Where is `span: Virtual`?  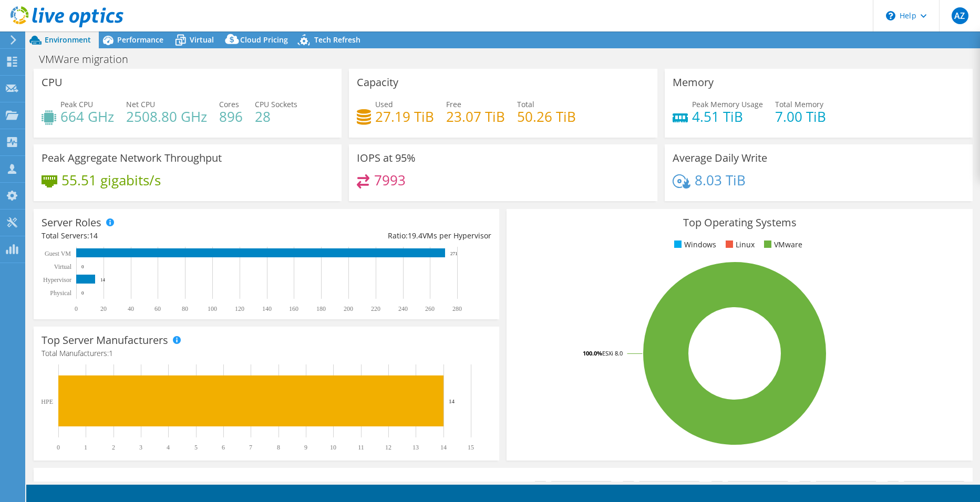
span: Virtual is located at coordinates (202, 39).